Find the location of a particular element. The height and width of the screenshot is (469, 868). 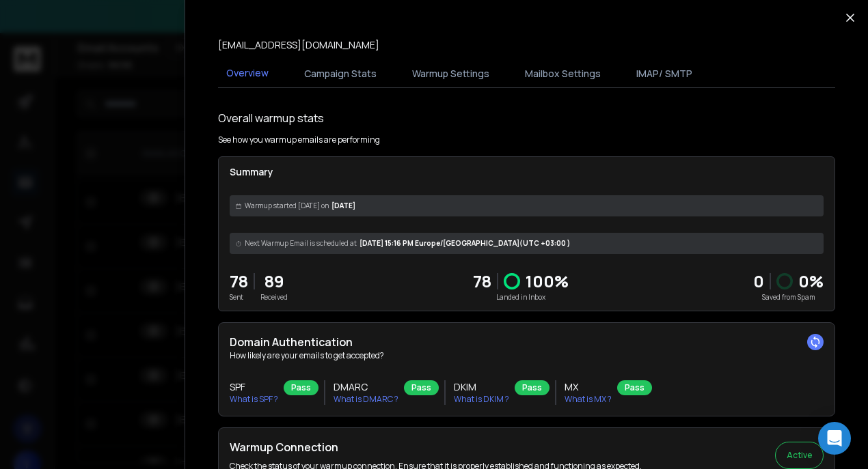

p: 89 is located at coordinates (274, 282).